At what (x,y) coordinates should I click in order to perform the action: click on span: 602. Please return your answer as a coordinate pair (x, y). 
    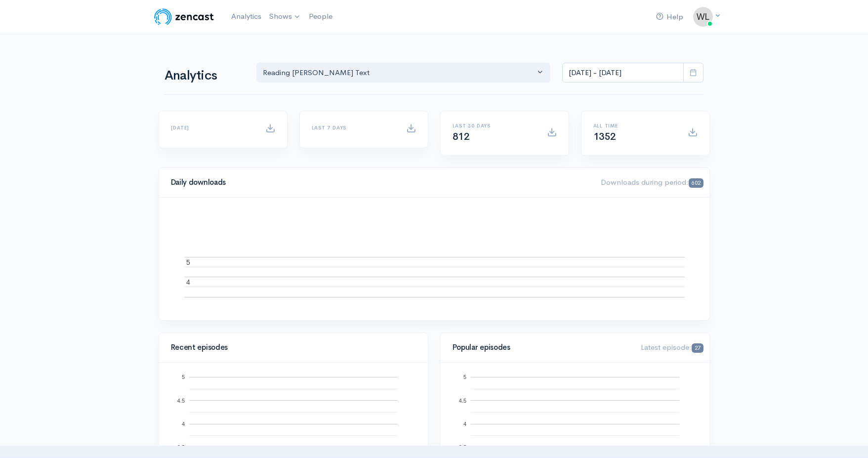
    Looking at the image, I should click on (696, 182).